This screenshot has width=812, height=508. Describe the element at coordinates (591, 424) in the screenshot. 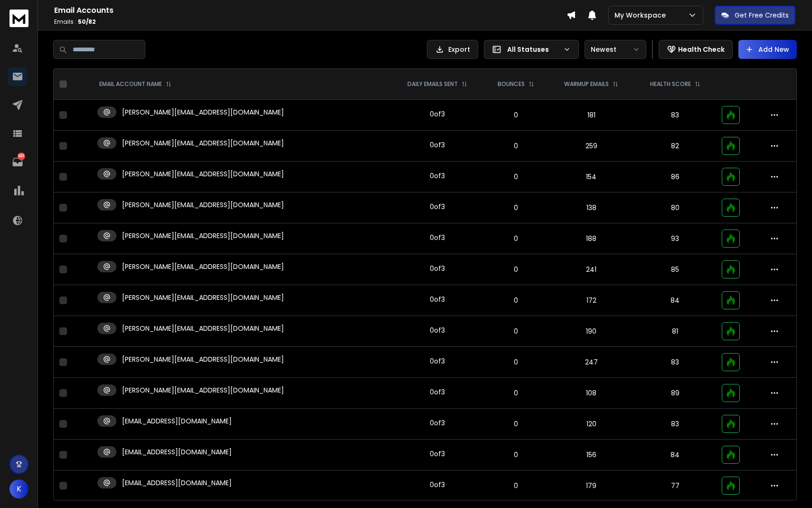

I see `td: 120` at that location.